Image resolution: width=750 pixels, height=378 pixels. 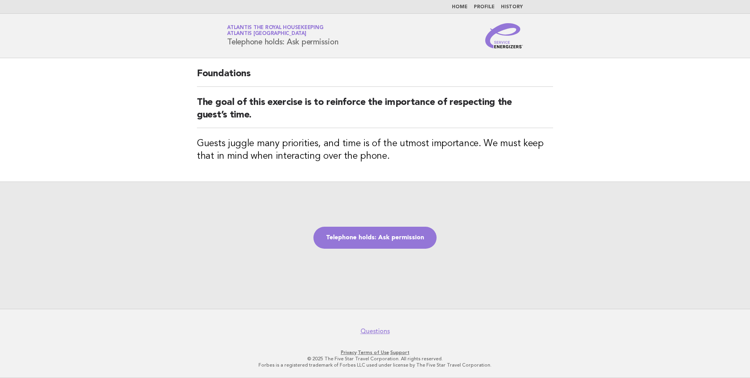 I want to click on a: Telephone holds: Ask permission, so click(x=375, y=237).